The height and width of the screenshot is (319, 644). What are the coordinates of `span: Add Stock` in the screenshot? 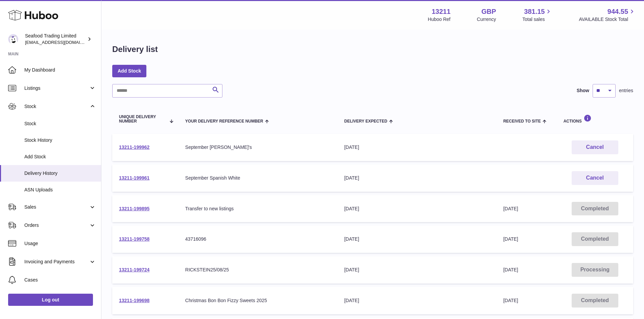 It's located at (60, 157).